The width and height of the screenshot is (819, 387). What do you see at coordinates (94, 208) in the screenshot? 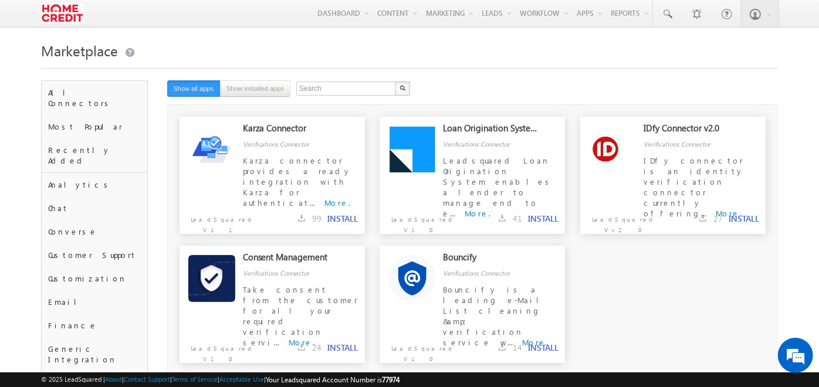
I see `div: Chat` at bounding box center [94, 208].